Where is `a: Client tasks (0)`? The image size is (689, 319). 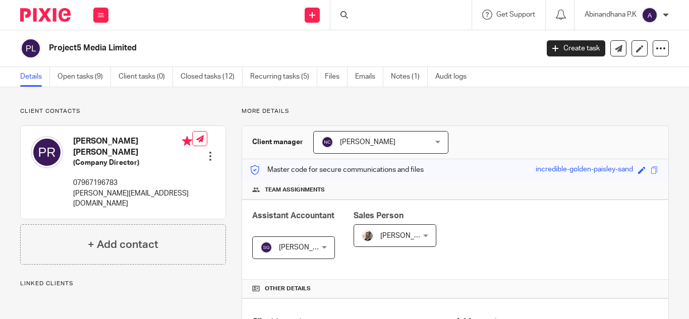
a: Client tasks (0) is located at coordinates (146, 77).